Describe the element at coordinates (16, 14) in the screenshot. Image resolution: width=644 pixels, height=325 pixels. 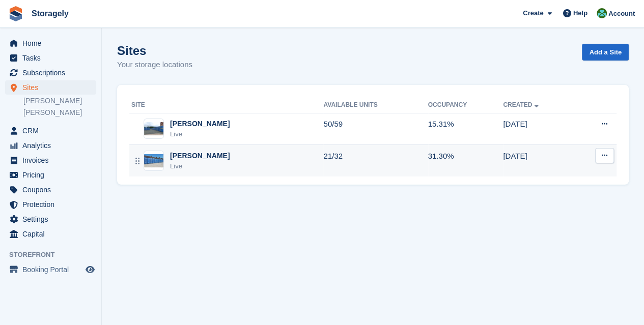
I see `img: stora-icon-8386f47178a22dfd0bd8f6a31ec36ba5ce8667c1dd55bd0f319d3a0aa187defe.svg` at that location.